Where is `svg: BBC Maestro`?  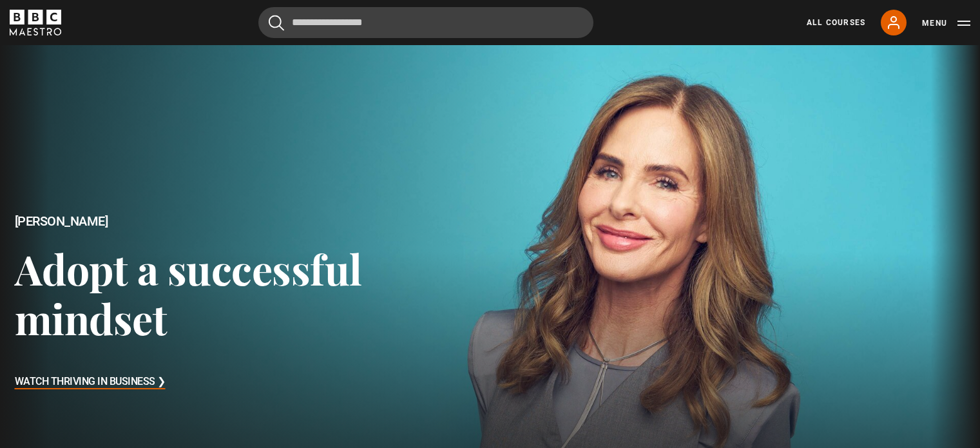 svg: BBC Maestro is located at coordinates (36, 22).